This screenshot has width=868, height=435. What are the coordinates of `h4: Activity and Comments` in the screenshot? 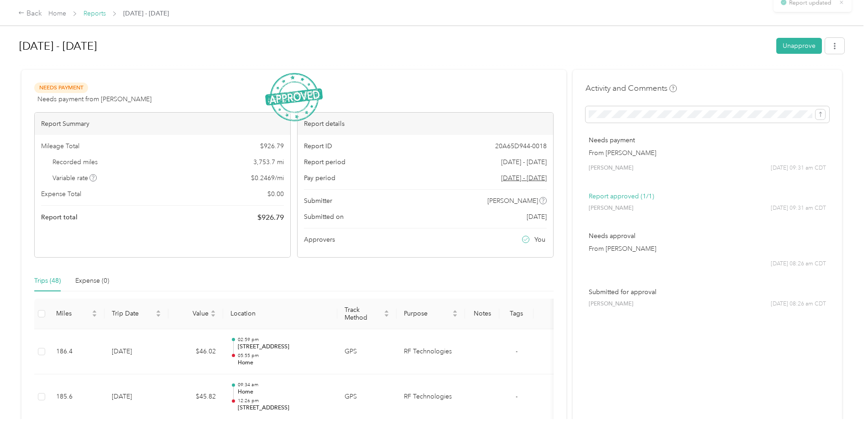 It's located at (631, 88).